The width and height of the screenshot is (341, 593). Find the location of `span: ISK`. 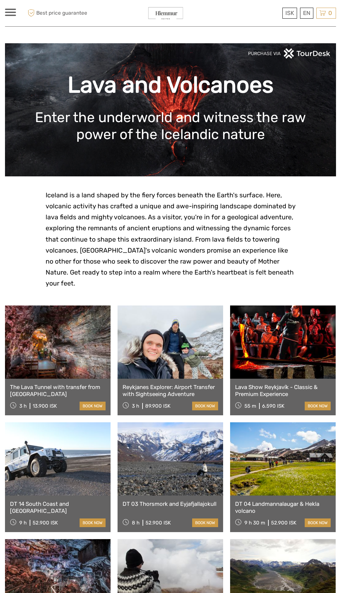

span: ISK is located at coordinates (289, 13).